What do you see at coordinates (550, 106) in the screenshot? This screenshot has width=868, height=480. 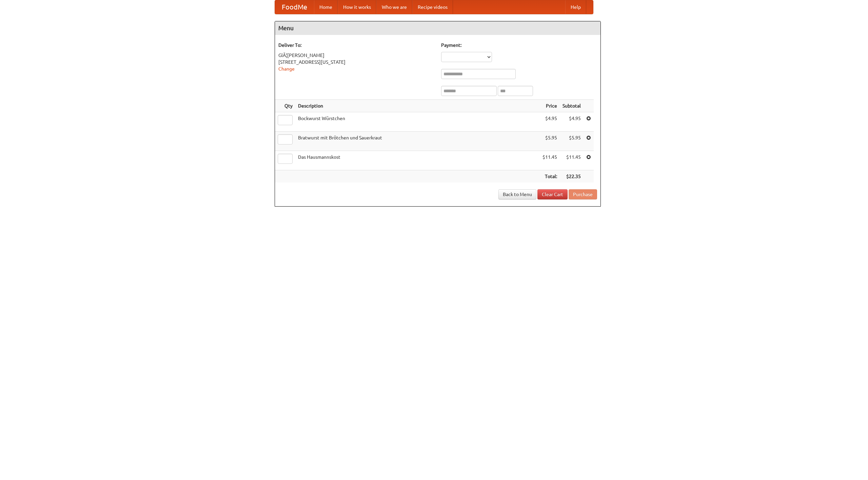 I see `th: Price` at bounding box center [550, 106].